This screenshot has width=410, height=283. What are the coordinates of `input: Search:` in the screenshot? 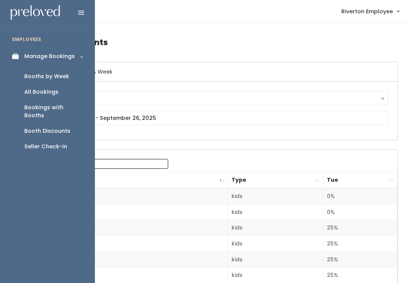 It's located at (120, 164).